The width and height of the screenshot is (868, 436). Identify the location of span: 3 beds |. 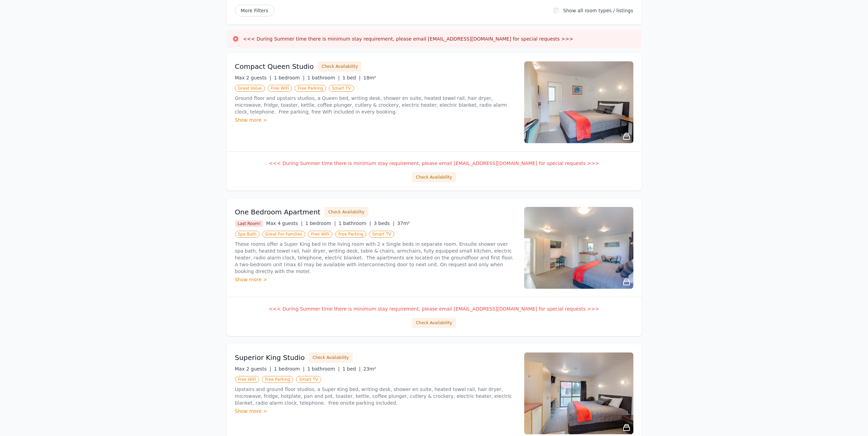
(384, 223).